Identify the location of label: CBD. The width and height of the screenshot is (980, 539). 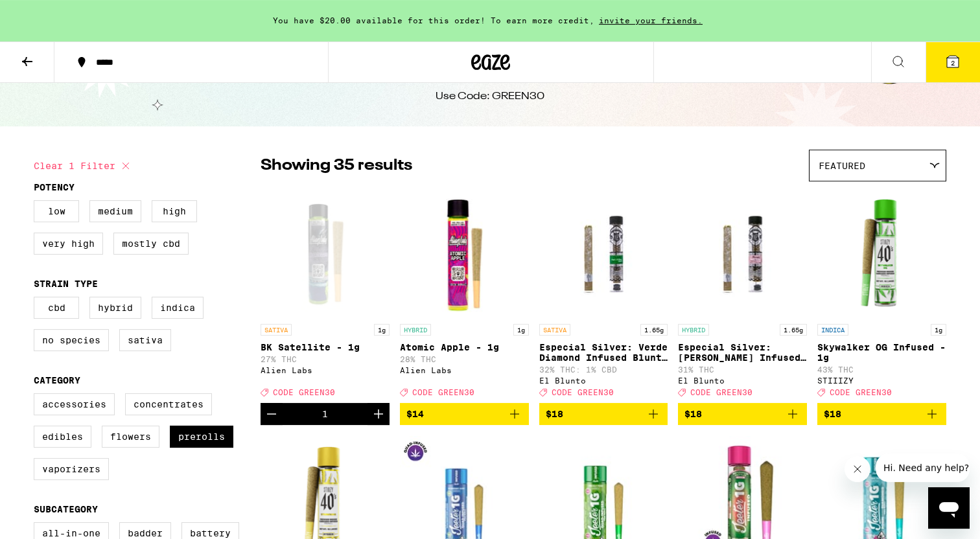
(56, 307).